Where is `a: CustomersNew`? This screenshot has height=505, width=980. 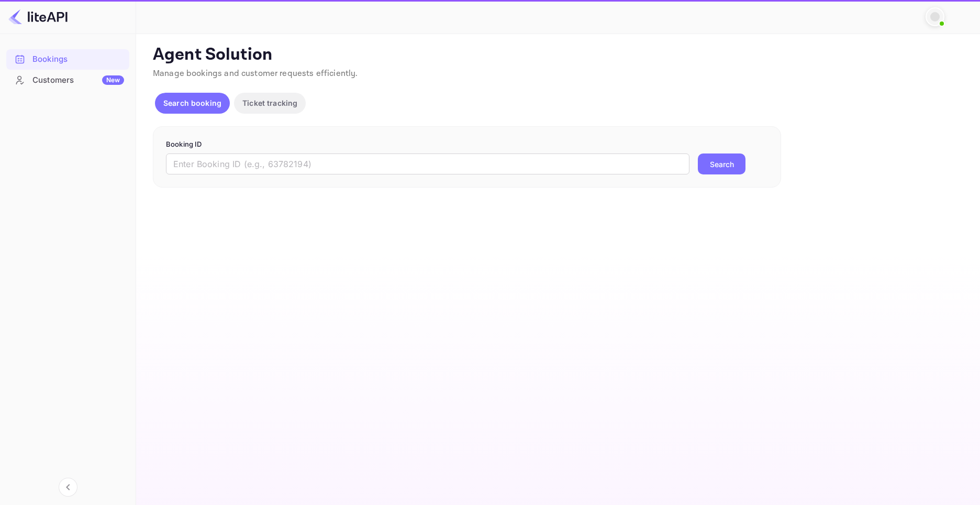
a: CustomersNew is located at coordinates (68, 79).